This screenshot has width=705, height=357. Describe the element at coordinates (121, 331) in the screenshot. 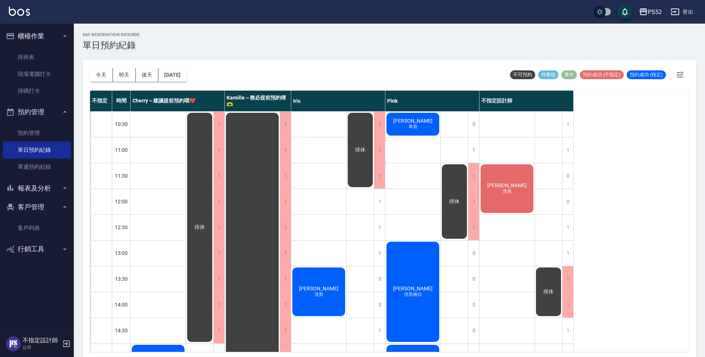

I see `div: 14:30` at that location.